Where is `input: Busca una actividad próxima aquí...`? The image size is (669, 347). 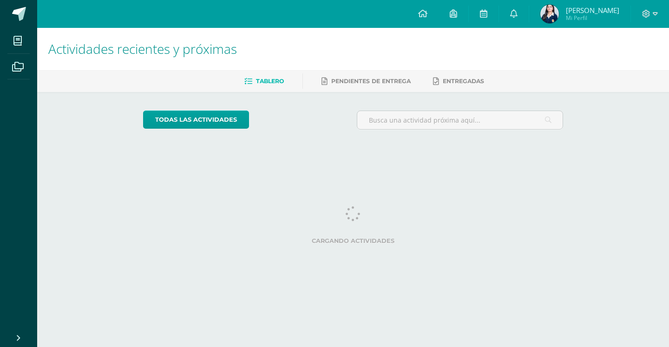 input: Busca una actividad próxima aquí... is located at coordinates (460, 120).